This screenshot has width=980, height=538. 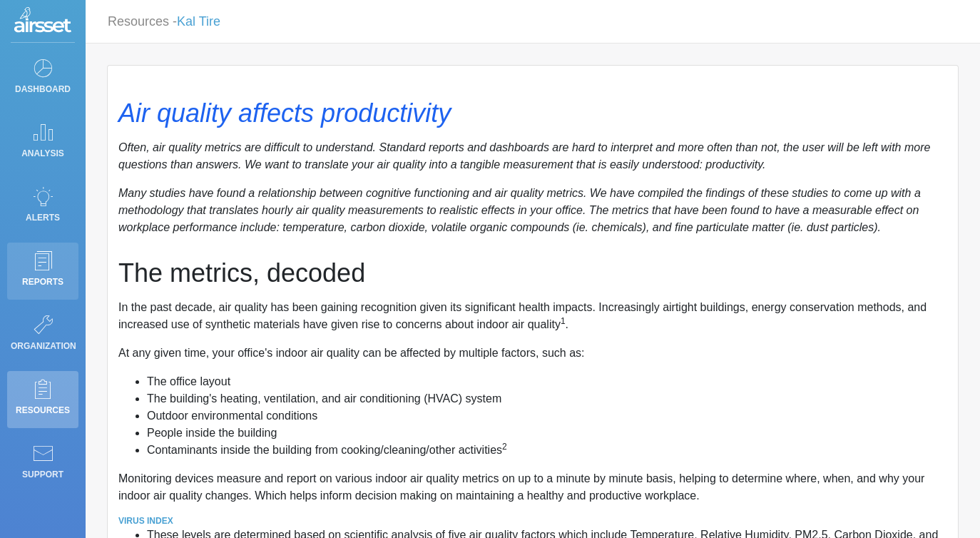 What do you see at coordinates (547, 450) in the screenshot?
I see `li: Contaminants inside the building from cooking/cleaning/other activities` at bounding box center [547, 450].